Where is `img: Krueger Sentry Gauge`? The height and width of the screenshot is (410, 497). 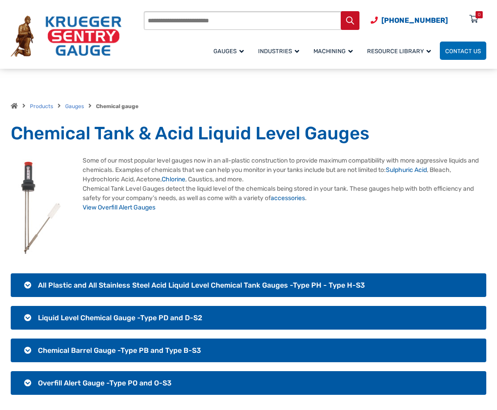 img: Krueger Sentry Gauge is located at coordinates (66, 36).